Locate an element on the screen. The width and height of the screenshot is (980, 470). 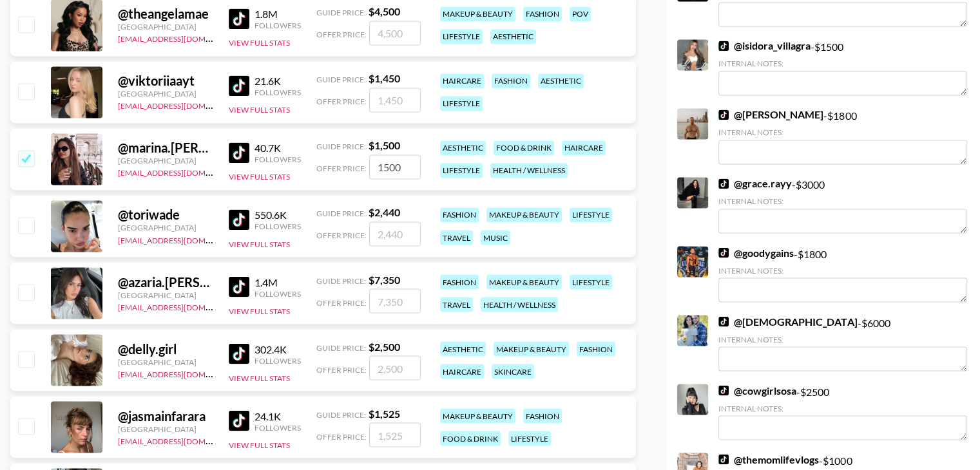
div: 550.6K is located at coordinates (278, 215).